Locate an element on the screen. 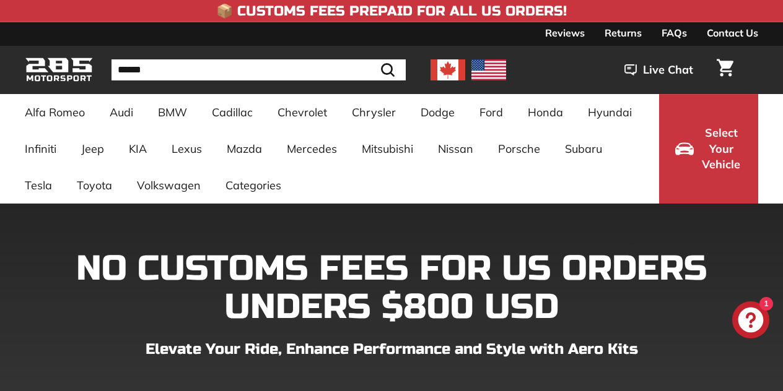  img: Logo_285_Motorsport_areodynamics_components is located at coordinates (59, 70).